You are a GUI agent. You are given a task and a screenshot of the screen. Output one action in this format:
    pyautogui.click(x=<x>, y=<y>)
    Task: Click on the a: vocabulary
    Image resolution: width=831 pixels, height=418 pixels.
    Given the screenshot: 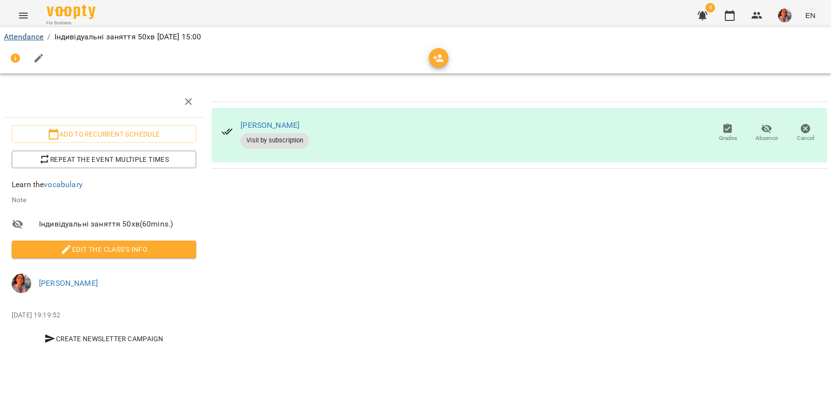 What is the action you would take?
    pyautogui.click(x=63, y=184)
    